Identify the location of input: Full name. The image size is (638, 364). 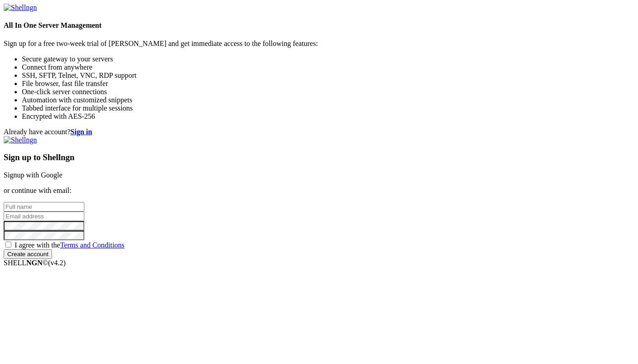
(44, 207).